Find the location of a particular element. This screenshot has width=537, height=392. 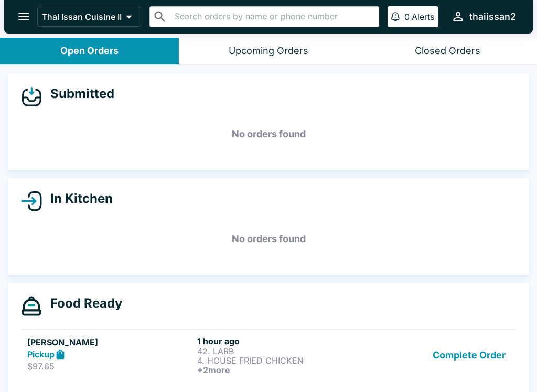

button: open drawer is located at coordinates (24, 16).